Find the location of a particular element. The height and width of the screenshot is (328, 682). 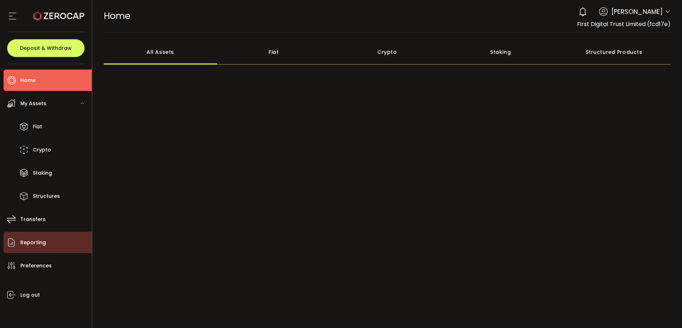

div: Crypto is located at coordinates (387, 52).